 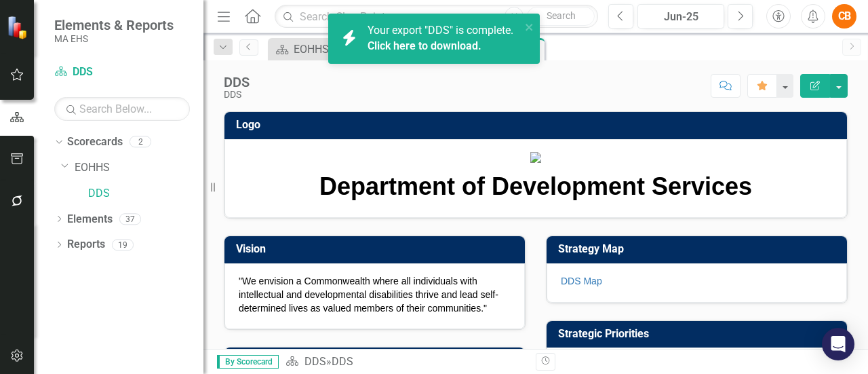 What do you see at coordinates (375, 295) in the screenshot?
I see `p: "We envision a Commonwealth where all individuals with intellectual and developmental disabilitie...` at bounding box center [375, 295].